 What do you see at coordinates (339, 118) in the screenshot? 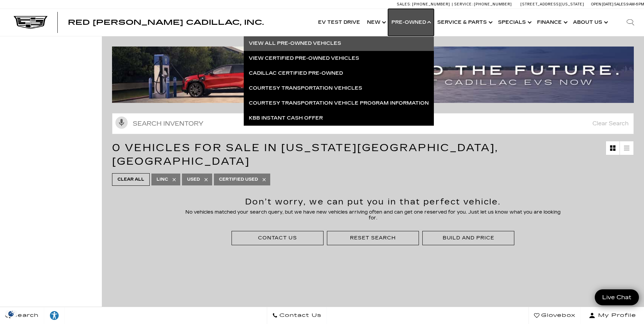
I see `a: KBB Instant Cash Offer` at bounding box center [339, 118].